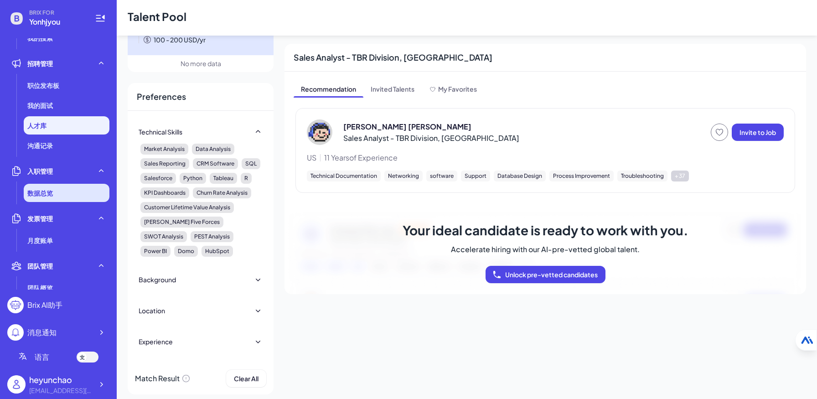 Image resolution: width=817 pixels, height=399 pixels. What do you see at coordinates (156, 342) in the screenshot?
I see `div: Experience` at bounding box center [156, 342].